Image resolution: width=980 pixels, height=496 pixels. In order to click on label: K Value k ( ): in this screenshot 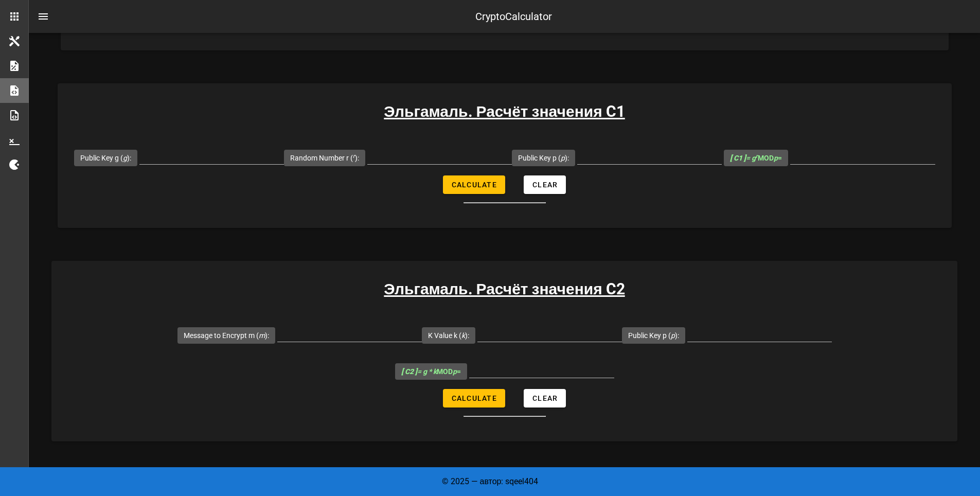, I will do `click(448, 335)`.